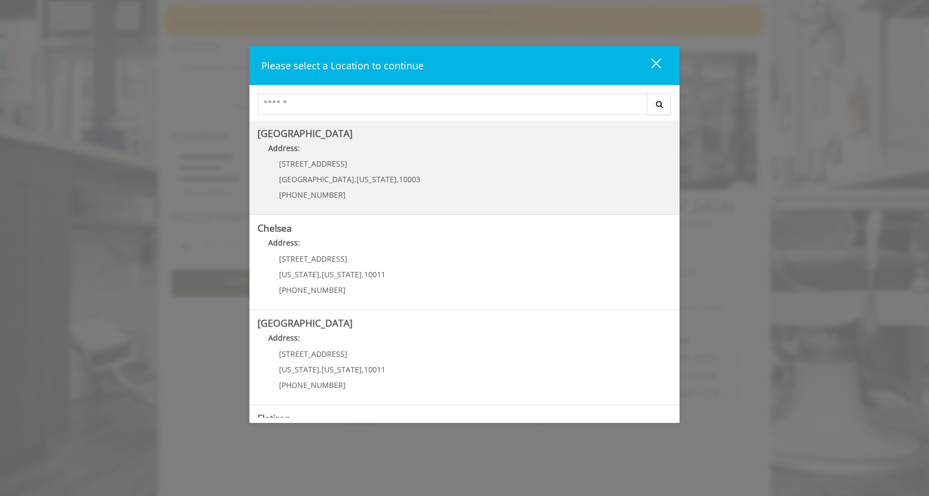 The image size is (929, 496). I want to click on span: 10003, so click(410, 179).